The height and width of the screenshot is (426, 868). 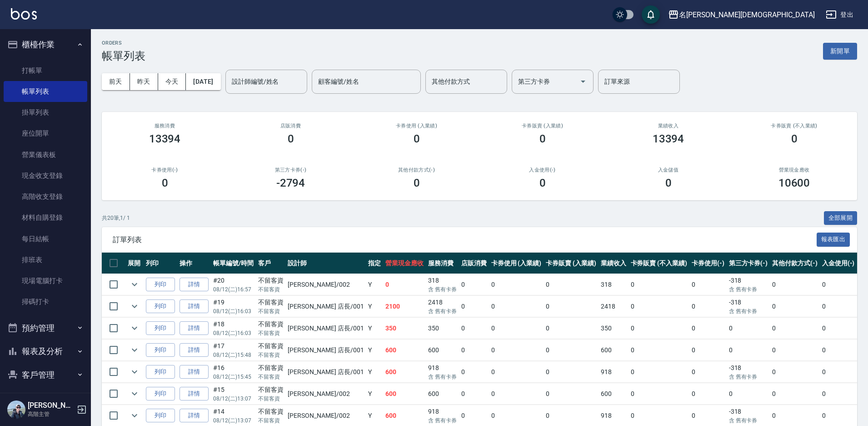 I want to click on h2: 卡券使用 (入業績), so click(x=417, y=125).